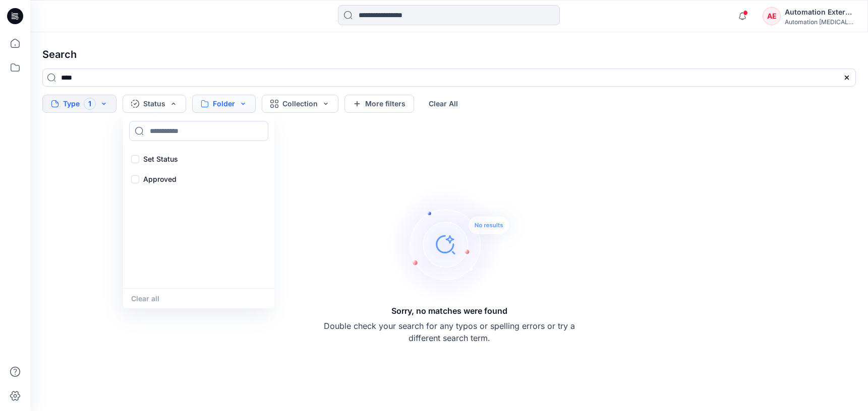  I want to click on button: More filters, so click(379, 104).